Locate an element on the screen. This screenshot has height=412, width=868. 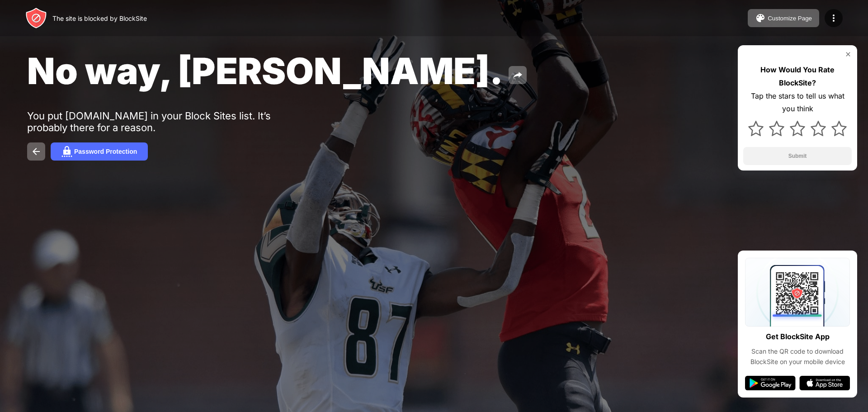
img: pallet.svg is located at coordinates (761, 18).